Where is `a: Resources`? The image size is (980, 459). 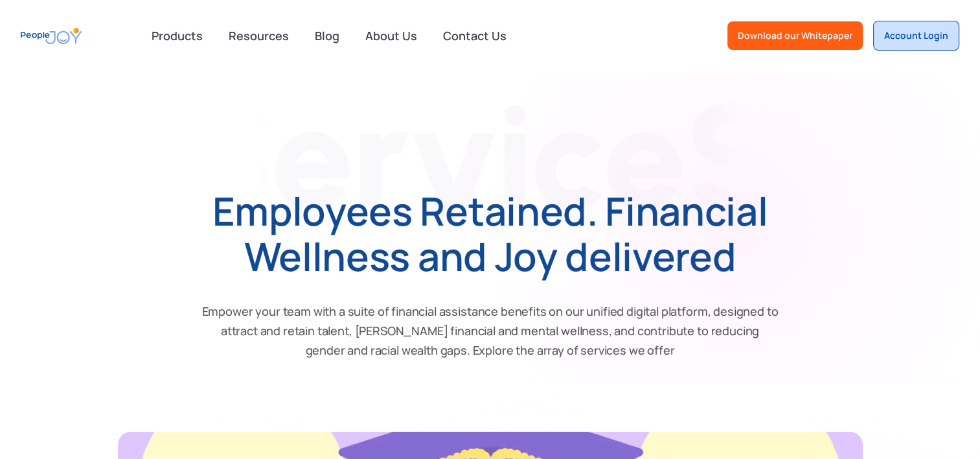
a: Resources is located at coordinates (258, 35).